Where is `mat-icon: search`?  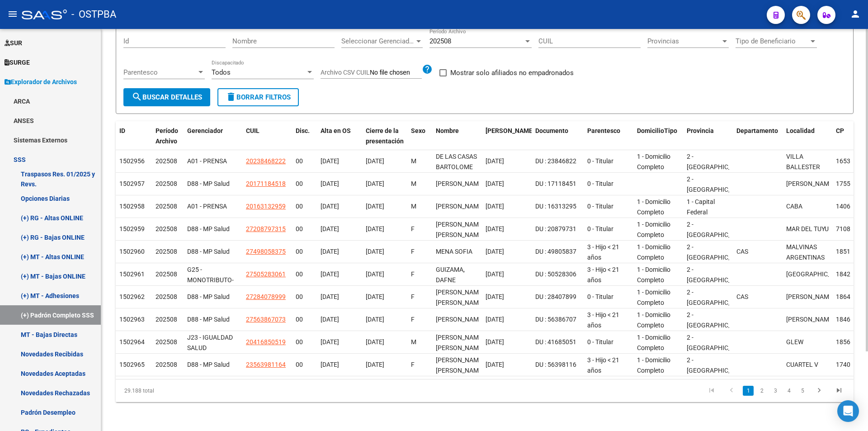 mat-icon: search is located at coordinates (137, 97).